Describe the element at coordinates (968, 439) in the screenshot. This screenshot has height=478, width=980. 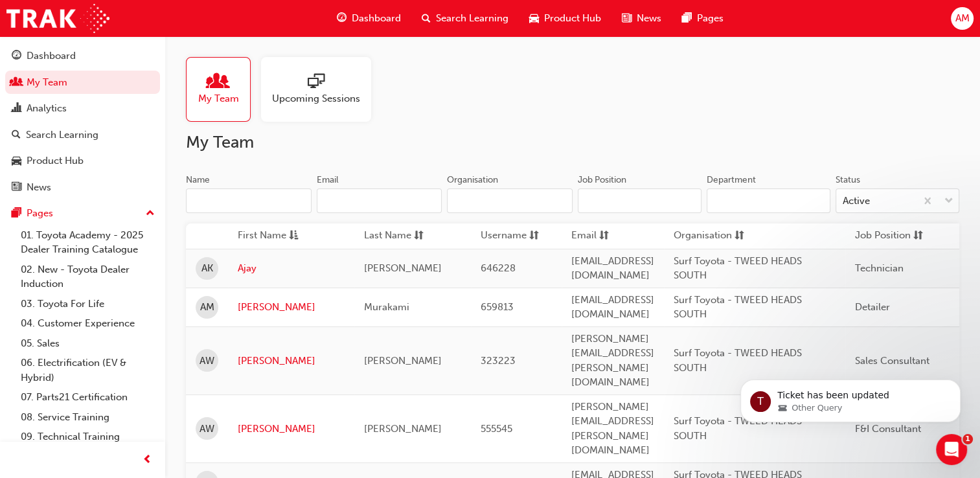
I see `span: 1` at that location.